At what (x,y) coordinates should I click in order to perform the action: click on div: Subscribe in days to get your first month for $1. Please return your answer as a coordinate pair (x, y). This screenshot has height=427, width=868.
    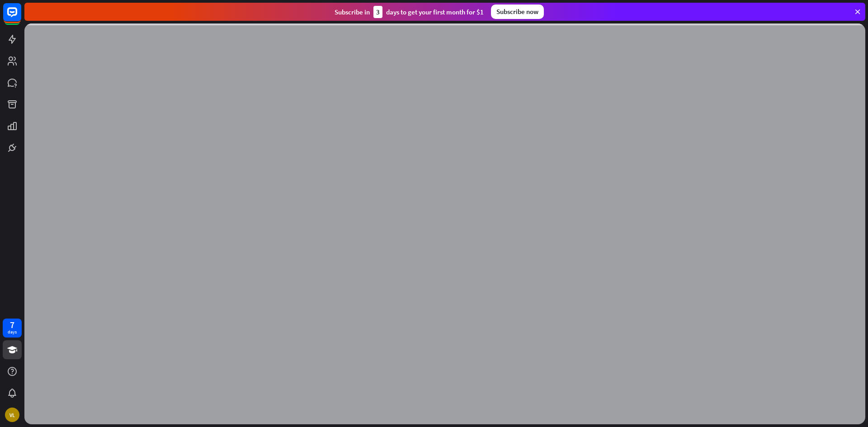
    Looking at the image, I should click on (409, 12).